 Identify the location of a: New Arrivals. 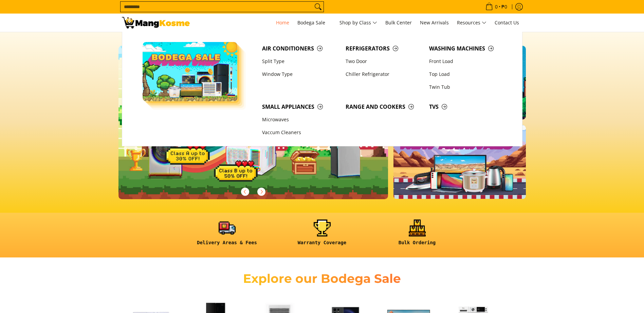
(434, 23).